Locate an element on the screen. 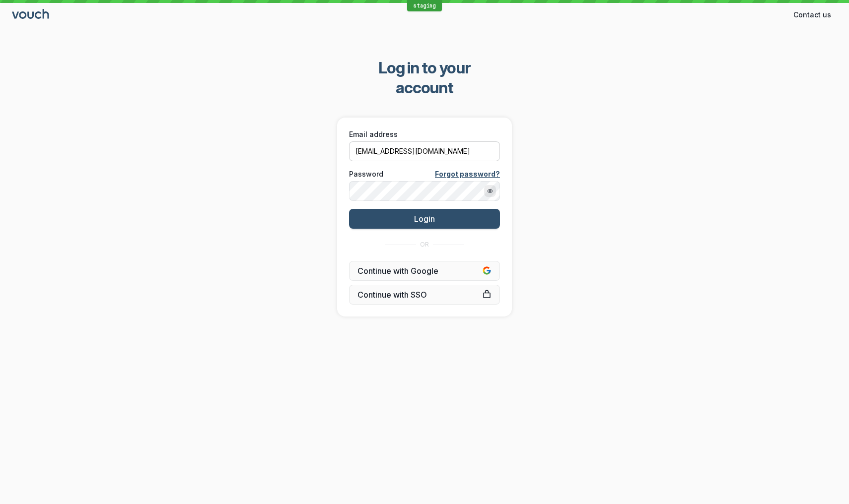 This screenshot has width=849, height=504. span: Password is located at coordinates (366, 174).